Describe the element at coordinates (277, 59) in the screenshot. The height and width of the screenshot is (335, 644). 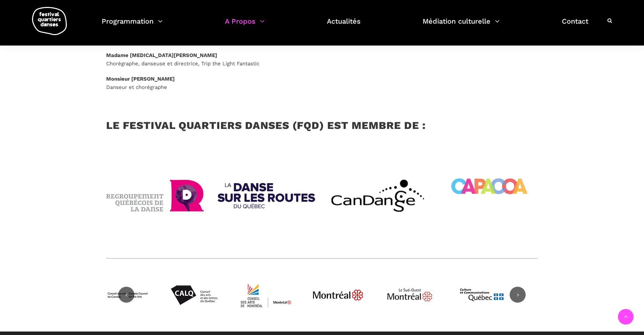
I see `p: Chorégraphe, danseuse et directrice, Trip the Light Fantastic` at that location.